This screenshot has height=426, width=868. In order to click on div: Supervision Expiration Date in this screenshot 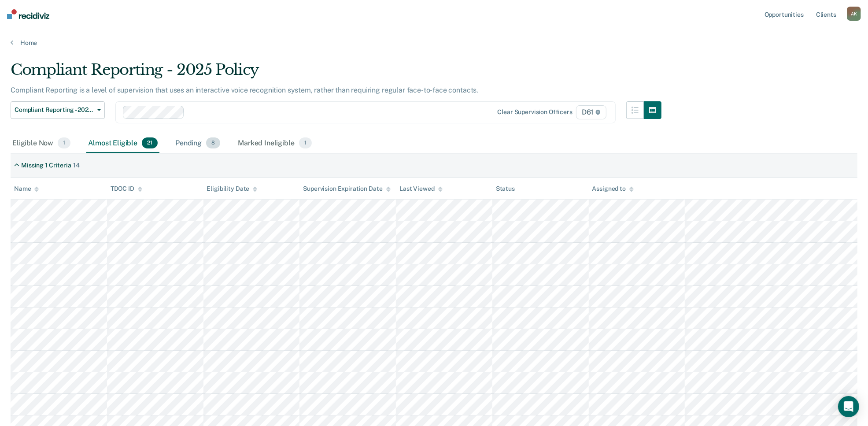, I will do `click(346, 189)`.